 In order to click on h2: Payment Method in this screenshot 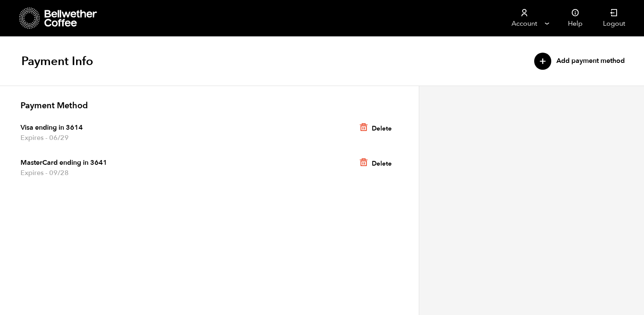, I will do `click(209, 106)`.